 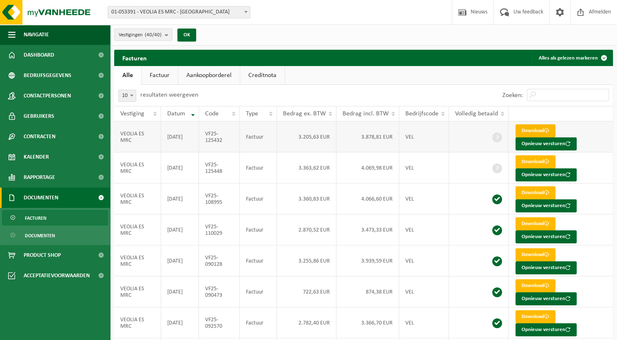 I want to click on td: 722,63 EUR, so click(x=307, y=292).